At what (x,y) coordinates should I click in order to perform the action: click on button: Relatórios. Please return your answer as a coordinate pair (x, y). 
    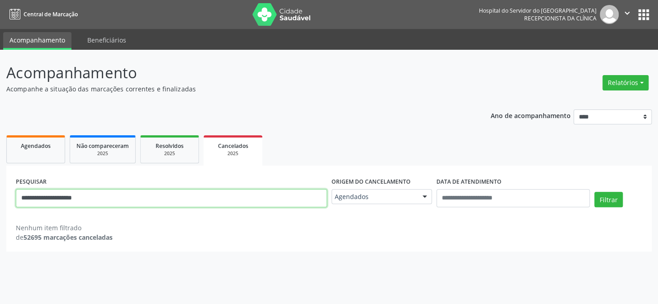
    Looking at the image, I should click on (625, 83).